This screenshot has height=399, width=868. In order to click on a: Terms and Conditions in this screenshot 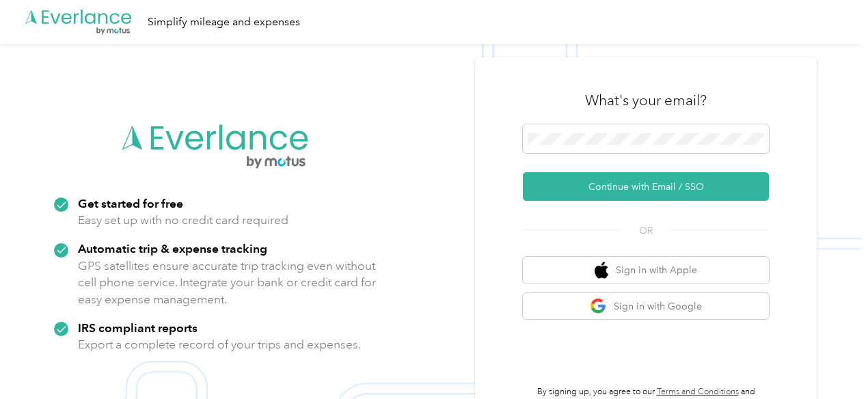, I will do `click(698, 391)`.